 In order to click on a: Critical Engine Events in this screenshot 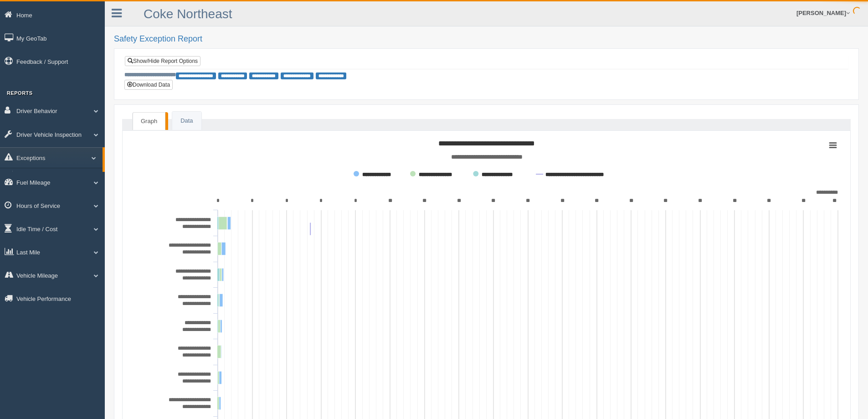, I will do `click(59, 178)`.